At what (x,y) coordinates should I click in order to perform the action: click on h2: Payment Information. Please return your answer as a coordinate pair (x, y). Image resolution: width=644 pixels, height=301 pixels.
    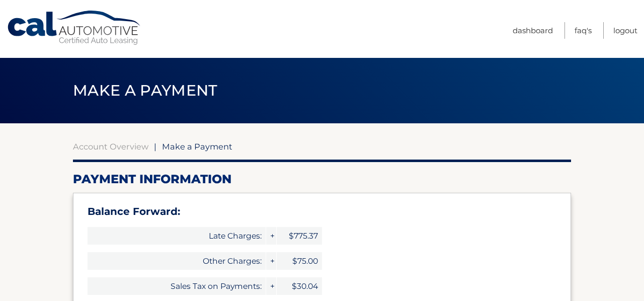
    Looking at the image, I should click on (322, 179).